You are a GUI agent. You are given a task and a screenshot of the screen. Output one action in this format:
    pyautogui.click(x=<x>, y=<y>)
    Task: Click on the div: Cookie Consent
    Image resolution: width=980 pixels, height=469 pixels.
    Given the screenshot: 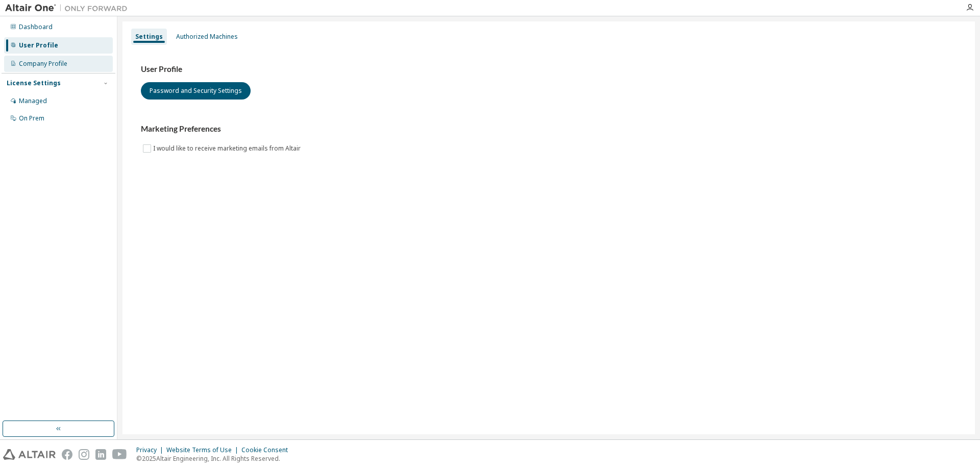 What is the action you would take?
    pyautogui.click(x=267, y=450)
    